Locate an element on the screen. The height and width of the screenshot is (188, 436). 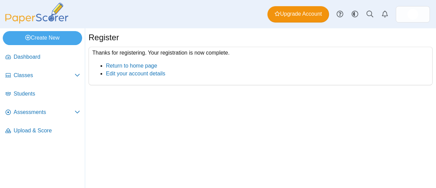
span: Students is located at coordinates (47, 94).